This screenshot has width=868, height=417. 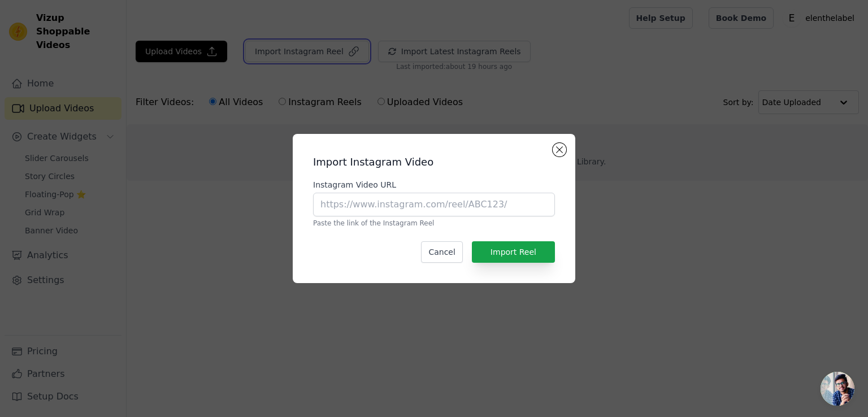 I want to click on input: https://www.instagram.com/reel/ABC123/, so click(x=434, y=204).